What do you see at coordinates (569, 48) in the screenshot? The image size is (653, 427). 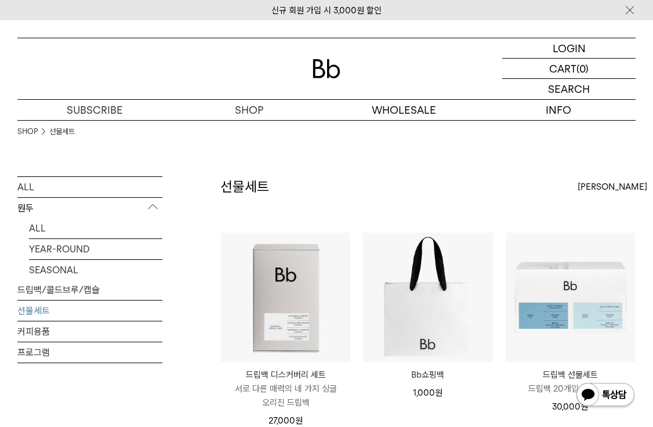 I see `p: LOGIN` at bounding box center [569, 48].